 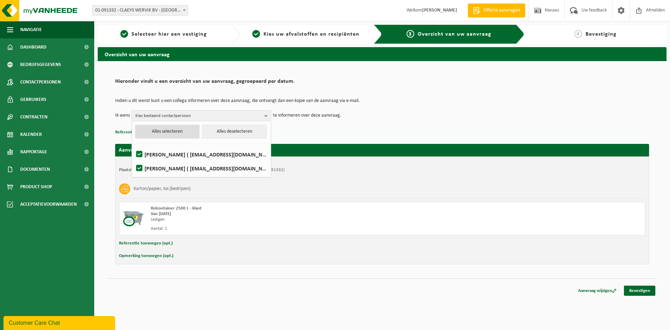 What do you see at coordinates (640, 290) in the screenshot?
I see `a: Bevestigen` at bounding box center [640, 290].